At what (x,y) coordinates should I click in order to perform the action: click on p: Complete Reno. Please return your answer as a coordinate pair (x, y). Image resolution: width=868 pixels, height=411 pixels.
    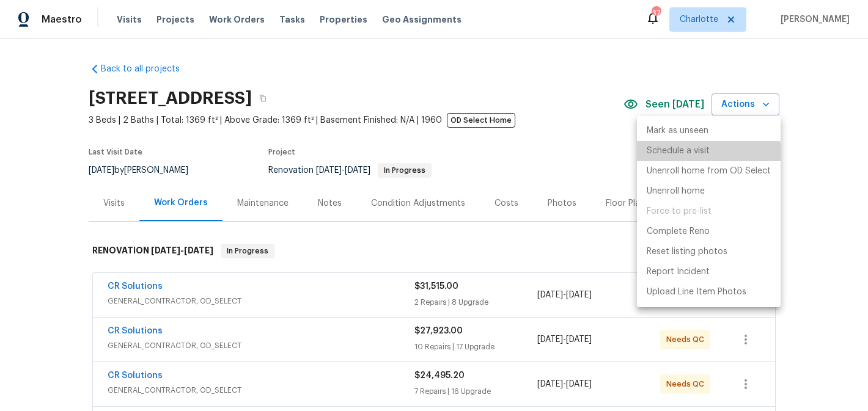
    Looking at the image, I should click on (678, 231).